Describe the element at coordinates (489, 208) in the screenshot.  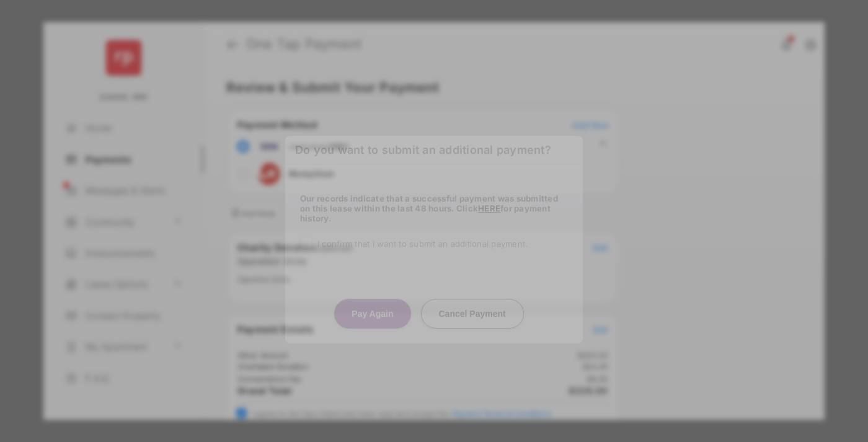
I see `a: HERE` at that location.